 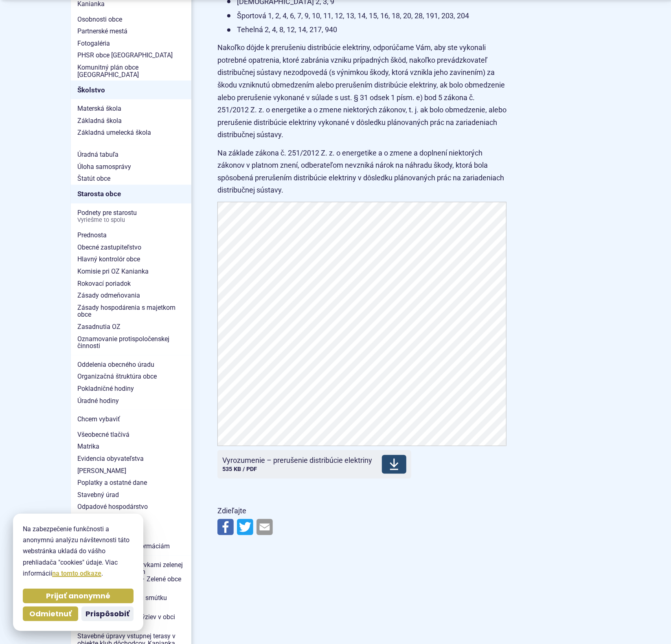 What do you see at coordinates (131, 435) in the screenshot?
I see `span: Všeobecné tlačivá` at bounding box center [131, 435].